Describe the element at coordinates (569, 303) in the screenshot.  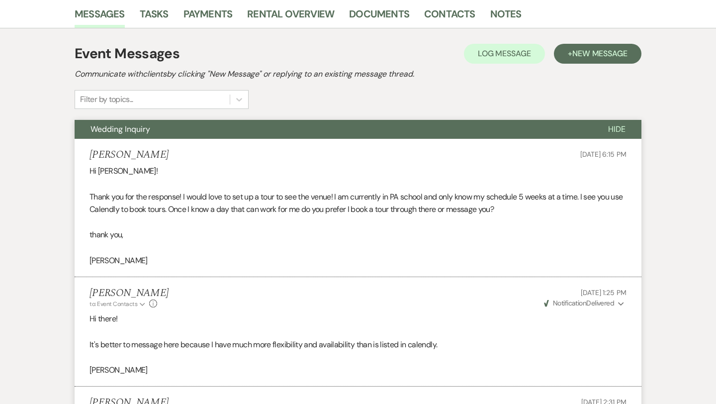
I see `span: Notification` at that location.